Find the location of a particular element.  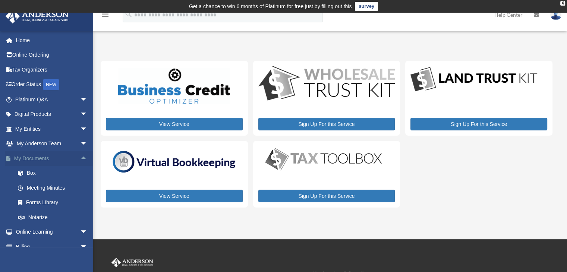

div: Get a chance to win 6 months of Platinum for free just by filling out this is located at coordinates (270, 6).